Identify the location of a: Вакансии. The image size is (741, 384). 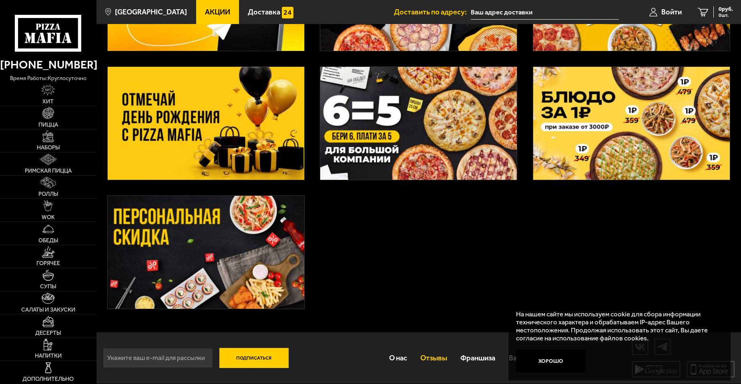
(524, 358).